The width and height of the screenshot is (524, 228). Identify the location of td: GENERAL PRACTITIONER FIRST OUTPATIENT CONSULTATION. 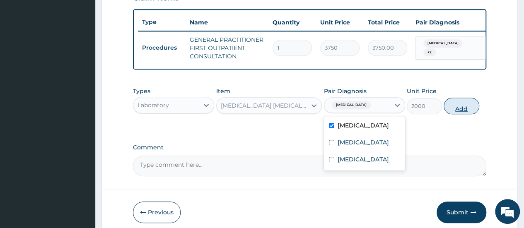
(227, 48).